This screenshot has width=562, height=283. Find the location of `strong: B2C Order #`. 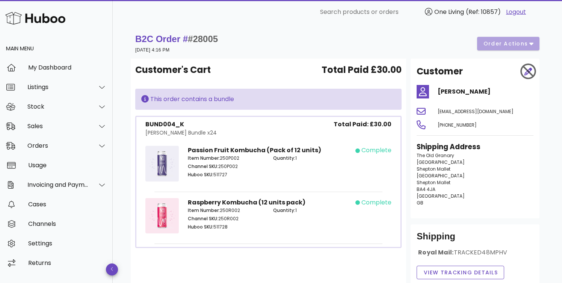

strong: B2C Order # is located at coordinates (176, 39).